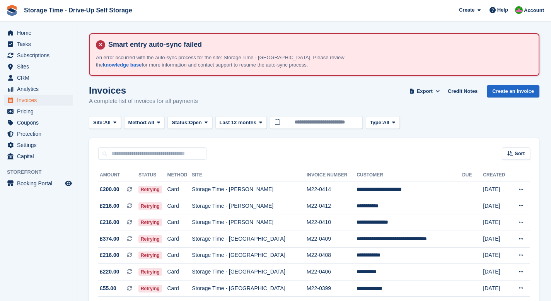 This screenshot has width=551, height=301. I want to click on span: Type:, so click(376, 122).